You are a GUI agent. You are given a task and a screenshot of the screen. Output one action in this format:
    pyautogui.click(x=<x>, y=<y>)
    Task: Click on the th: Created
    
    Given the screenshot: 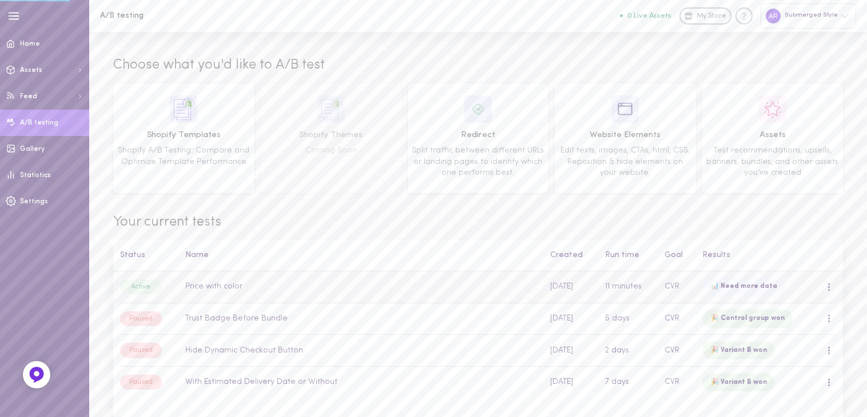 What is the action you would take?
    pyautogui.click(x=571, y=256)
    